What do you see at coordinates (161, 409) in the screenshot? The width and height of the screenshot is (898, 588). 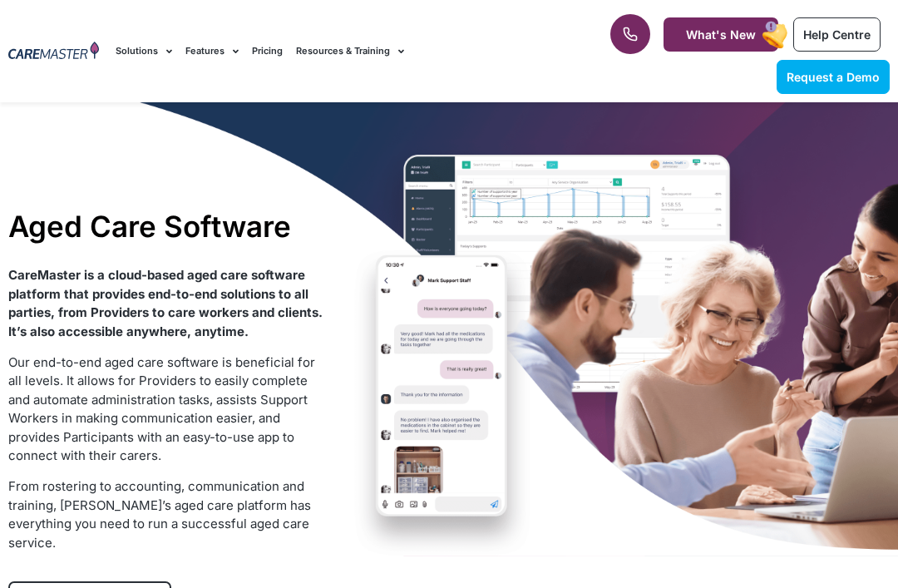 I see `span: Our end-to-end aged care software is beneficial for all levels. It allows for Providers to easily...` at bounding box center [161, 409].